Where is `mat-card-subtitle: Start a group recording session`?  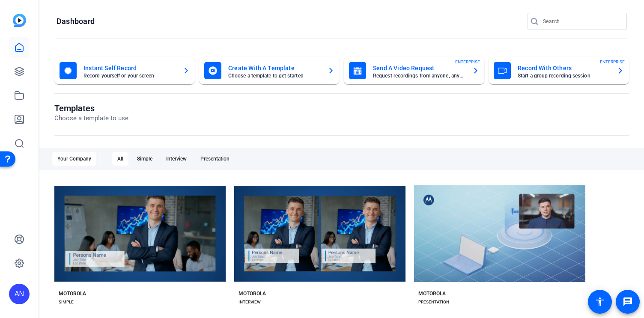
mat-card-subtitle: Start a group recording session is located at coordinates (564, 76).